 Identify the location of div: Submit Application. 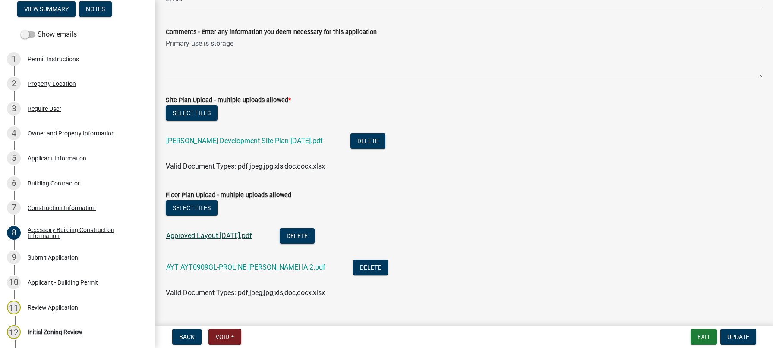
(53, 258).